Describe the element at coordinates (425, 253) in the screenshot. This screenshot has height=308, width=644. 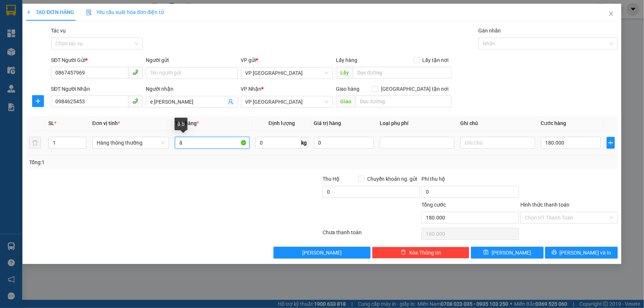
I see `span: Xóa Thông tin` at that location.